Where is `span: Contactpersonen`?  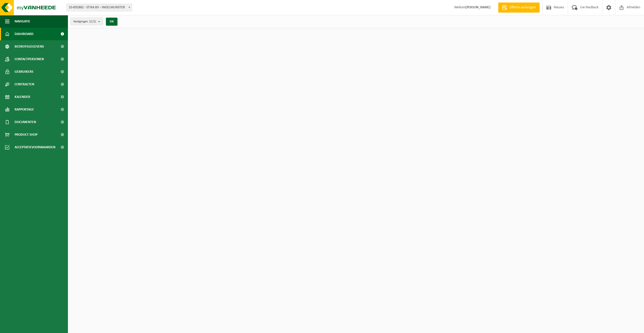
span: Contactpersonen is located at coordinates (29, 59).